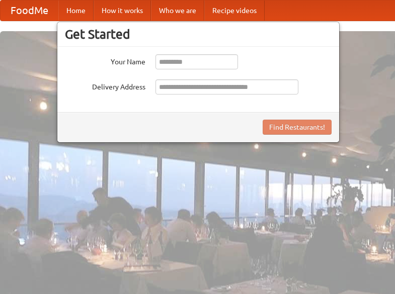 The height and width of the screenshot is (294, 395). What do you see at coordinates (105, 86) in the screenshot?
I see `label: Delivery Address` at bounding box center [105, 86].